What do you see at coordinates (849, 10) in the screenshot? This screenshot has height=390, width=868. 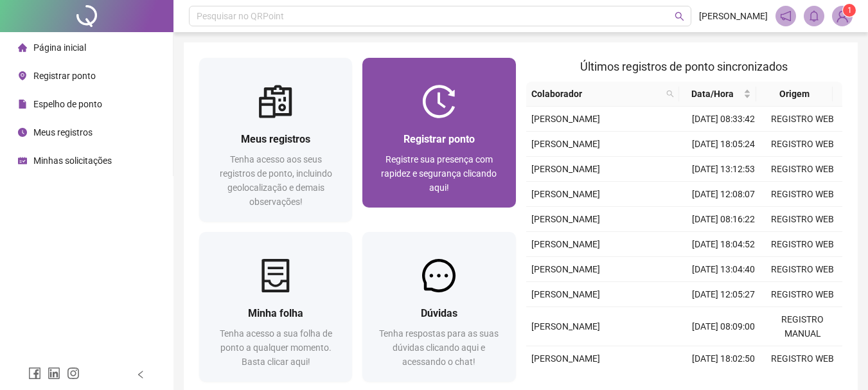 I see `sup: Atualize o seu contato no menu Meus Dados` at bounding box center [849, 10].